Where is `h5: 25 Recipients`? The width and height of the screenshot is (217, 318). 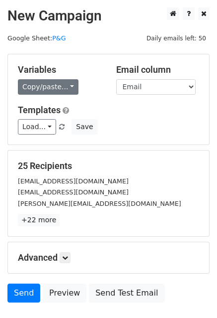 h5: 25 Recipients is located at coordinates (108, 166).